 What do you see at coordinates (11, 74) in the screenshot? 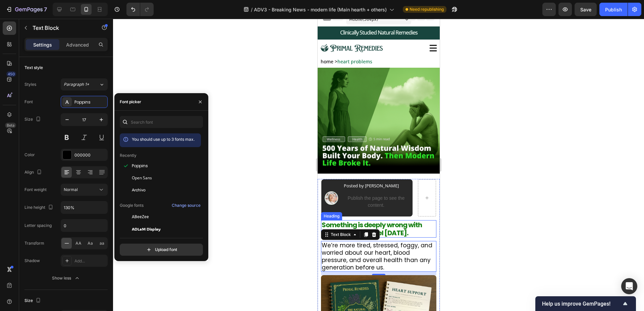
I see `div: 450` at bounding box center [11, 74].